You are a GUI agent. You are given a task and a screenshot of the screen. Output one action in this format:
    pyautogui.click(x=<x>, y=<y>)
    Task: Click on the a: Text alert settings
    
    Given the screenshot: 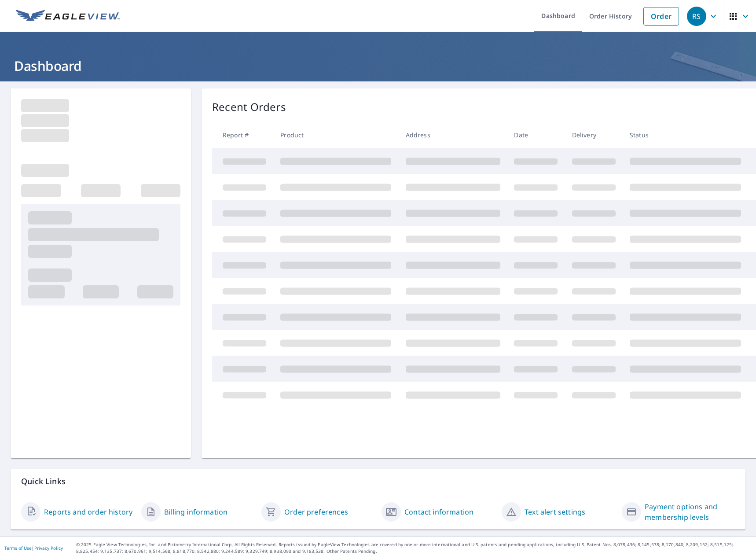 What is the action you would take?
    pyautogui.click(x=555, y=512)
    